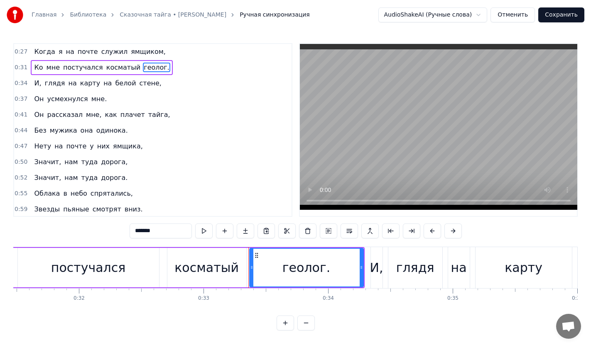 Image resolution: width=591 pixels, height=347 pixels. What do you see at coordinates (21, 210) in the screenshot?
I see `span: 0:59` at bounding box center [21, 210].